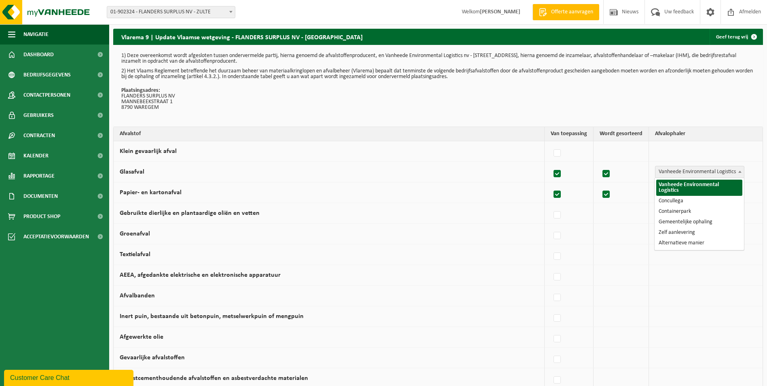 The width and height of the screenshot is (767, 386). Describe the element at coordinates (329, 134) in the screenshot. I see `th: Afvalstof` at that location.